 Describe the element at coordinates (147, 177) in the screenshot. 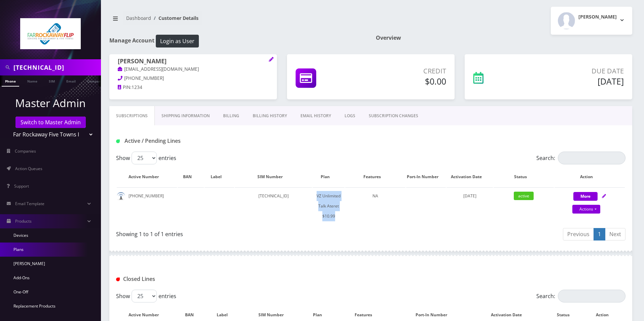

I see `th: Active Number: activate to sort column ascending` at that location.